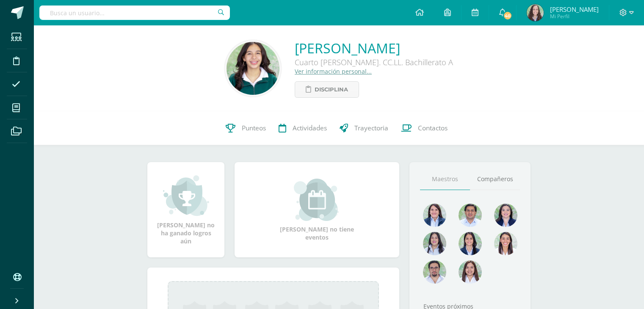  I want to click on img: 468d0cd9ecfcbce804e3ccd48d13f1ad.png, so click(506, 215).